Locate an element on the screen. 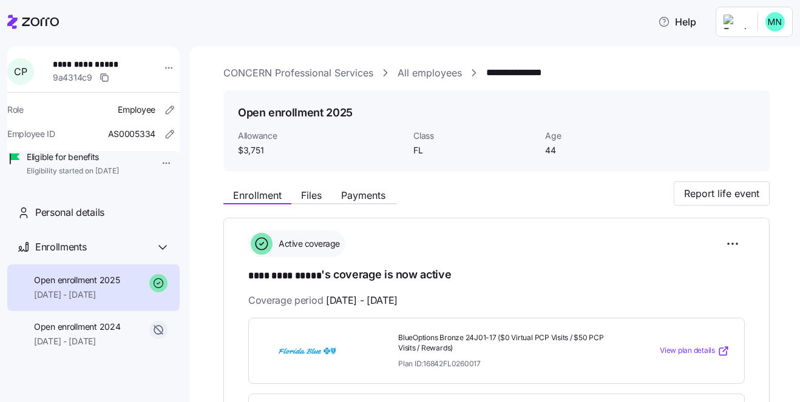  span: Age is located at coordinates (606, 136).